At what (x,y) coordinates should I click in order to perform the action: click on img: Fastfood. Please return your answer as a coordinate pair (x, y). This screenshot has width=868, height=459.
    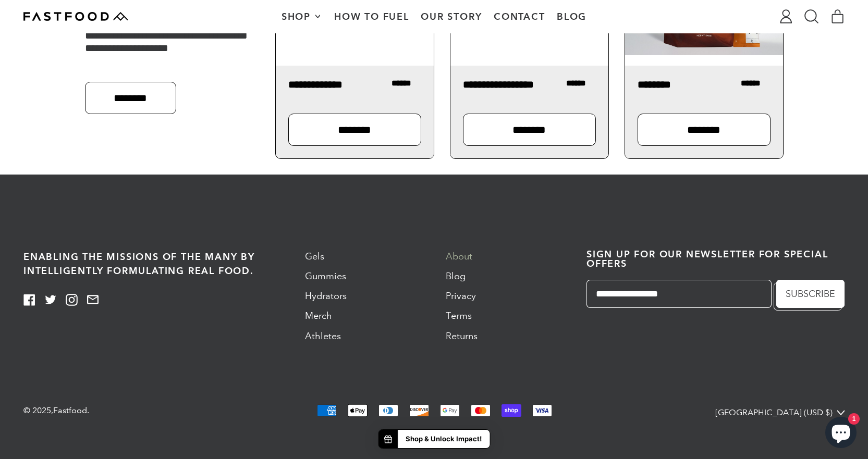
    Looking at the image, I should click on (75, 16).